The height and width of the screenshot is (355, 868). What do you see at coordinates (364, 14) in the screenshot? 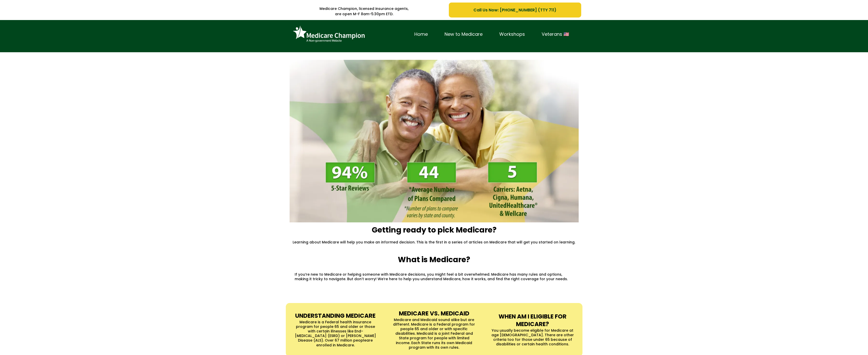
I see `p: are open M-F 8am-5:30pm ETD.` at bounding box center [364, 14].